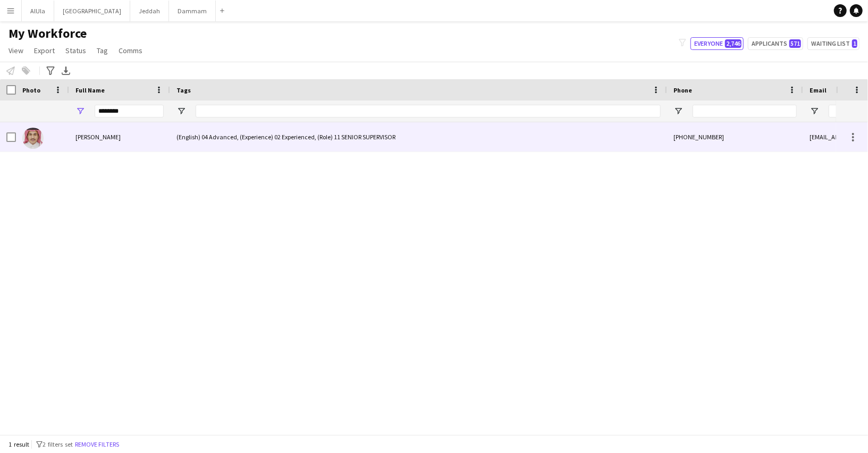 The width and height of the screenshot is (868, 453). What do you see at coordinates (37, 11) in the screenshot?
I see `button: AlUla` at bounding box center [37, 11].